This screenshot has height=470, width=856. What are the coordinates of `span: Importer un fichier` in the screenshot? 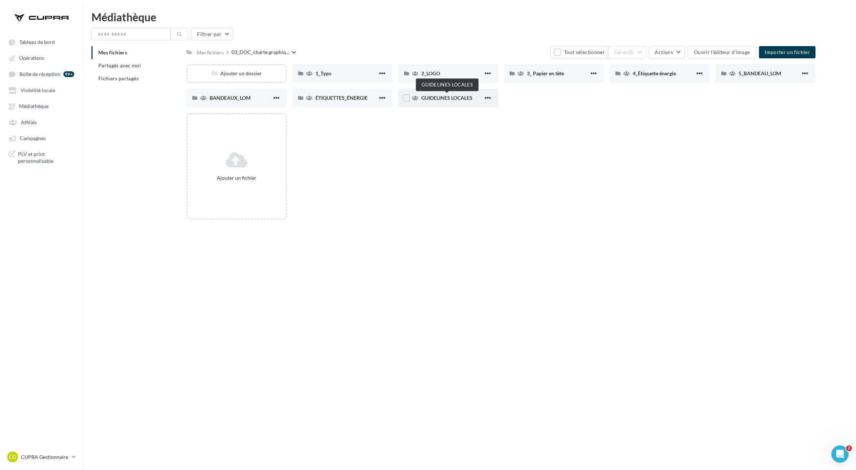 It's located at (788, 52).